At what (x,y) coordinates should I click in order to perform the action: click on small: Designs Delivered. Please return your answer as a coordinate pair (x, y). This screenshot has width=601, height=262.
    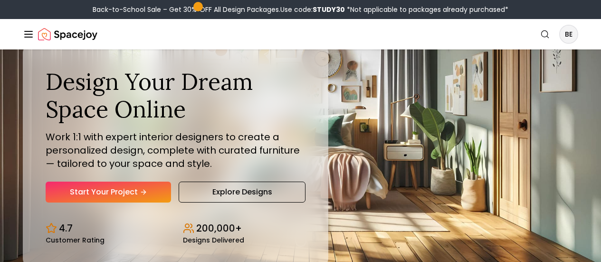
    Looking at the image, I should click on (213, 240).